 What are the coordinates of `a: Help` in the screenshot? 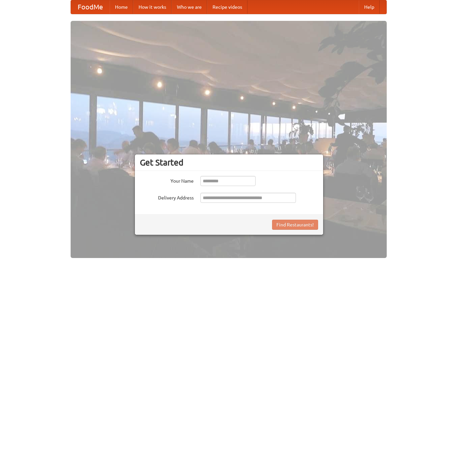 It's located at (369, 7).